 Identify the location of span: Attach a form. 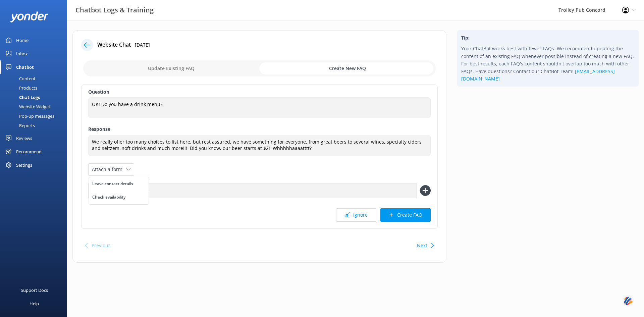
(109, 169).